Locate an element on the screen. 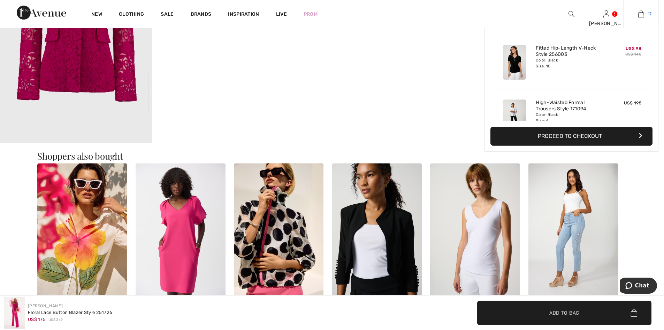  a: Clothing is located at coordinates (131, 15).